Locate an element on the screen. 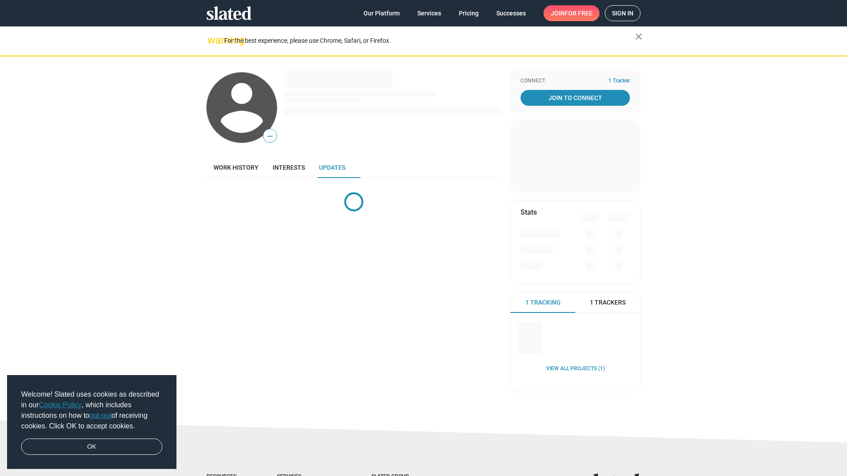 The width and height of the screenshot is (847, 476). a: Pricing is located at coordinates (468, 13).